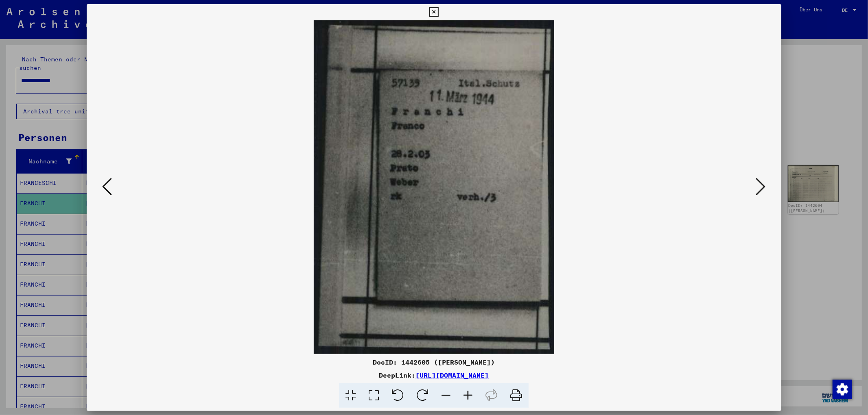 This screenshot has width=868, height=415. Describe the element at coordinates (434, 376) in the screenshot. I see `div: DeepLink:` at that location.